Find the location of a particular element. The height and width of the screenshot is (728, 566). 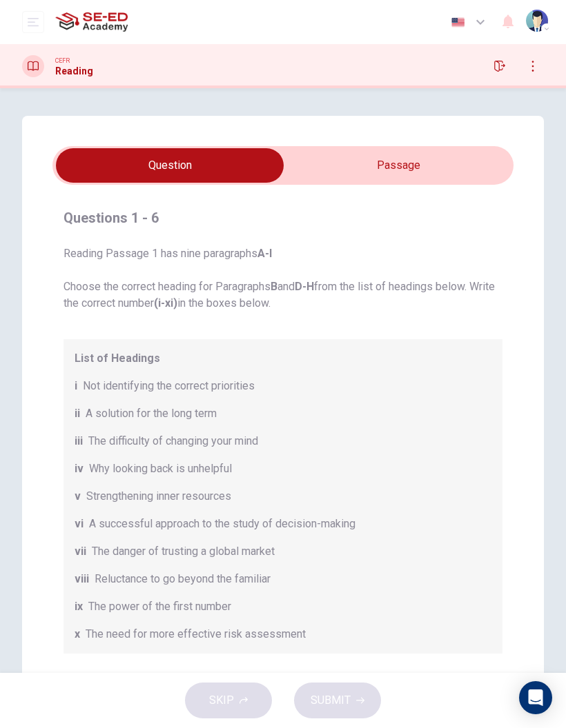

span: Why looking back is unhelpful is located at coordinates (160, 469).